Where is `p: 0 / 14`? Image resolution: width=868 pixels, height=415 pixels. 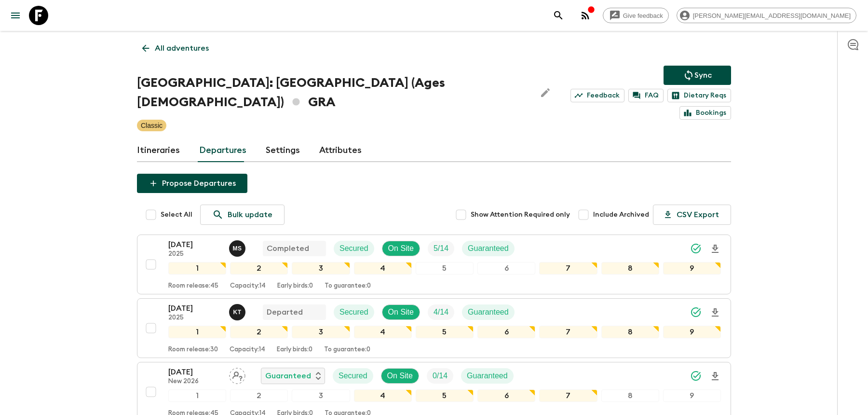 p: 0 / 14 is located at coordinates (440, 376).